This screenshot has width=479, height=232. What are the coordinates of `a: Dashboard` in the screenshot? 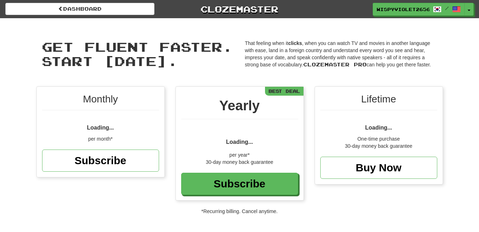 It's located at (80, 9).